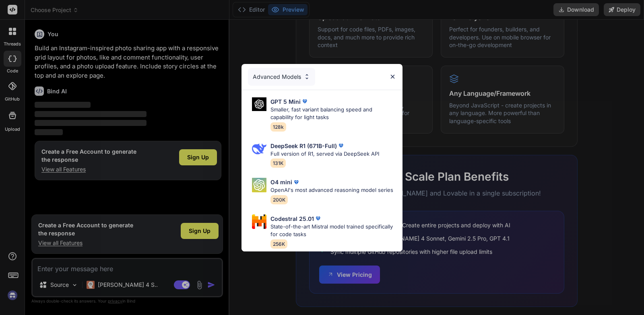  Describe the element at coordinates (279, 244) in the screenshot. I see `span: 256K` at that location.